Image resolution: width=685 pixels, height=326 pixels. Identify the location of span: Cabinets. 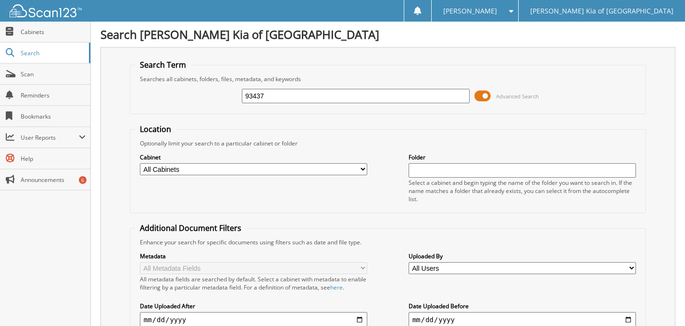
(53, 32).